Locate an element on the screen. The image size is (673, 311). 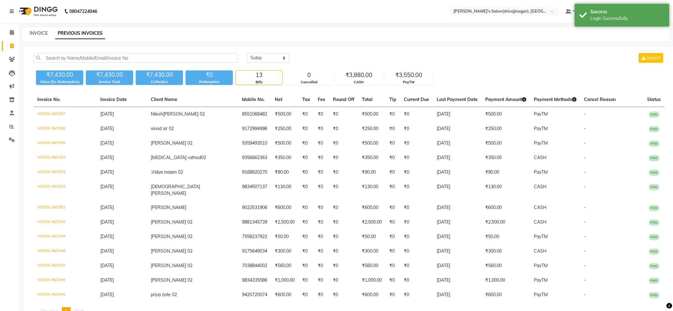
span: Cancel Reason is located at coordinates (599, 99).